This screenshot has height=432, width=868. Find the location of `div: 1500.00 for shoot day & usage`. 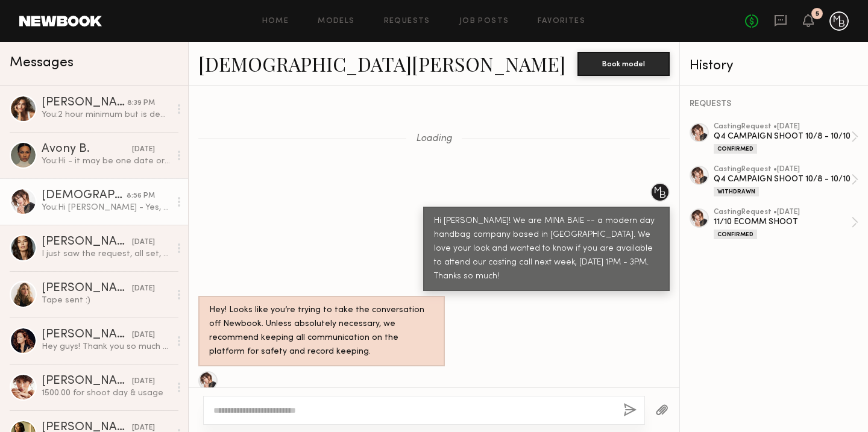

div: 1500.00 for shoot day & usage is located at coordinates (106, 393).